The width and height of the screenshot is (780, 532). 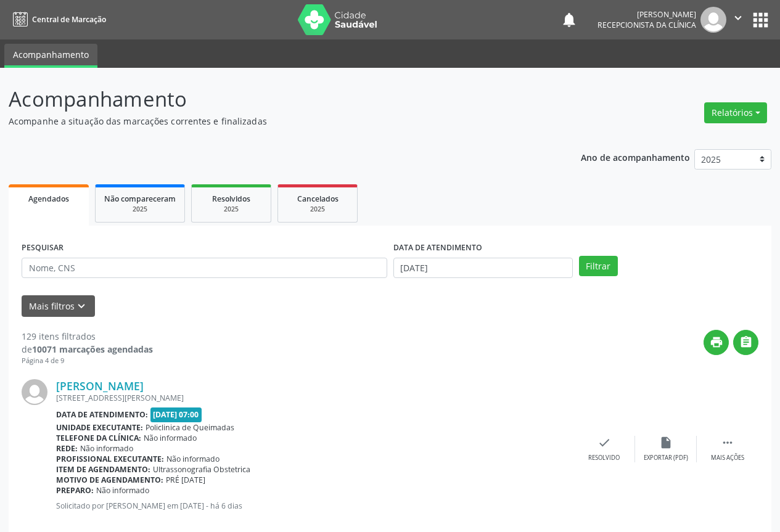 I want to click on button: print, so click(x=716, y=342).